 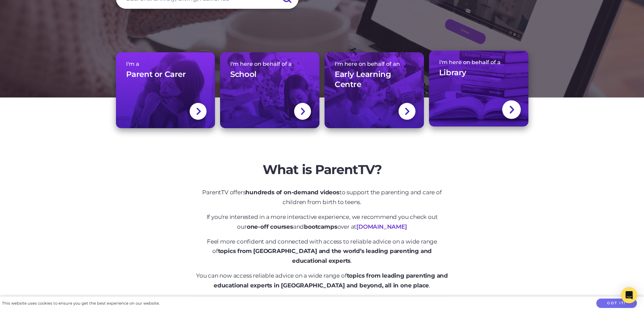 What do you see at coordinates (322, 197) in the screenshot?
I see `p: ParentTV offers to support the parenting and care of children from birth to teens.` at bounding box center [322, 197].